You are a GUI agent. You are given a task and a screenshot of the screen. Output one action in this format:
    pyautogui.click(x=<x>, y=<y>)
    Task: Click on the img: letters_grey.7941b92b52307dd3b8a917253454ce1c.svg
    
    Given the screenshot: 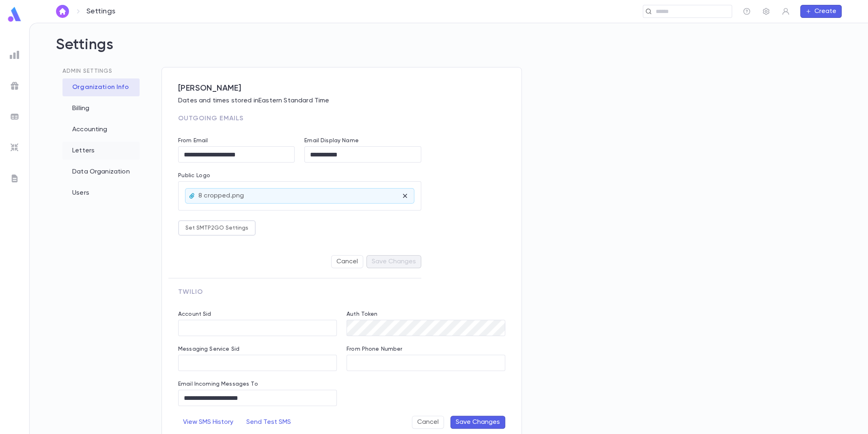 What is the action you would take?
    pyautogui.click(x=15, y=178)
    